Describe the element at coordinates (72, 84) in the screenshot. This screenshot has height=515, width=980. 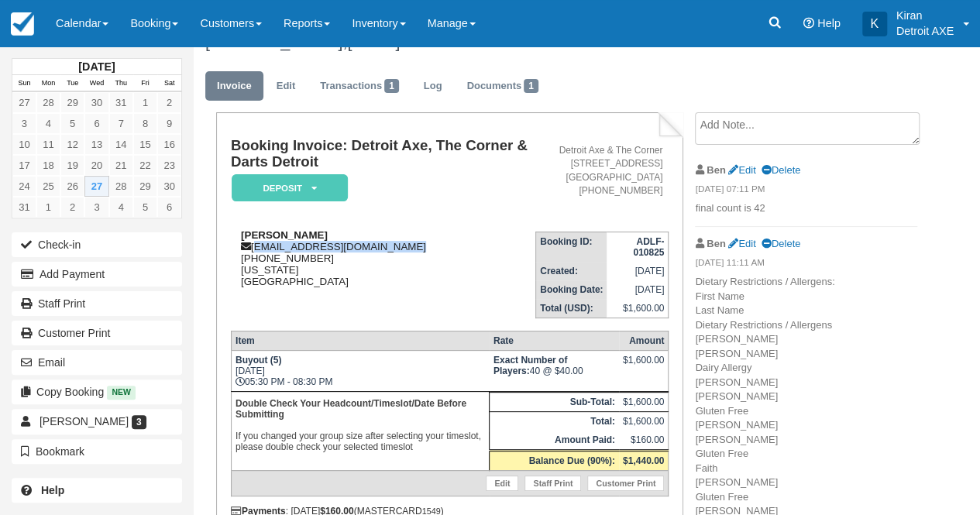
I see `th: Tue` at that location.